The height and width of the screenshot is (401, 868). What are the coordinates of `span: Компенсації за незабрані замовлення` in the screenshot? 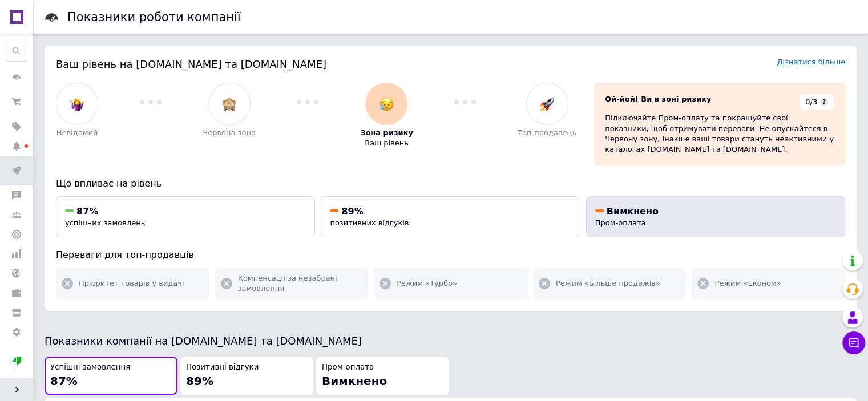 It's located at (300, 284).